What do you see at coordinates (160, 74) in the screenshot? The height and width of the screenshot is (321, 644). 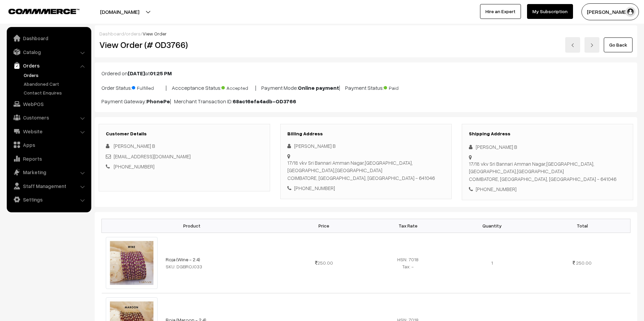 I see `b: 01:25 PM` at bounding box center [160, 74].